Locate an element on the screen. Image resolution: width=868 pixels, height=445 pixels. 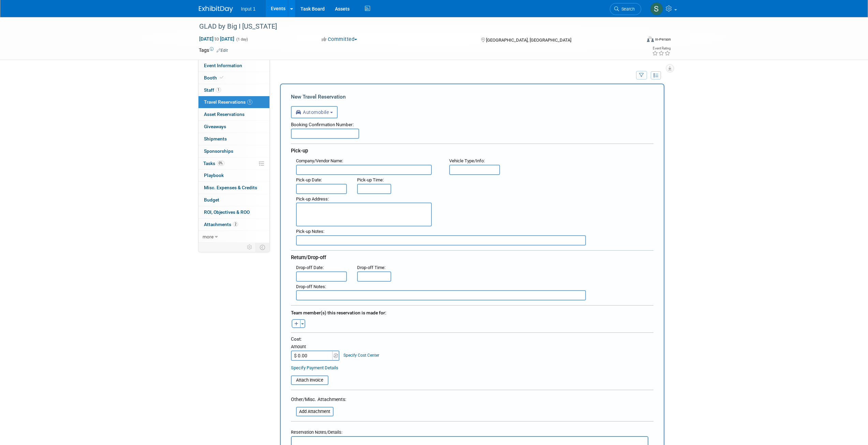
span: Pick-up Date is located at coordinates (308, 180).